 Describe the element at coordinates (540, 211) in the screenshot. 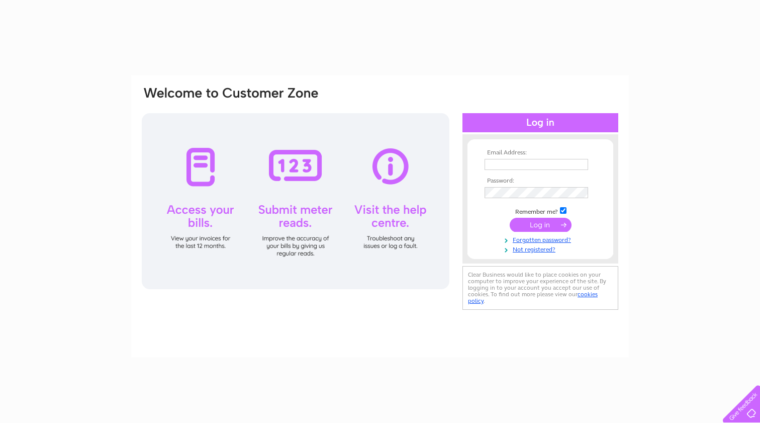

I see `td: Remember me?` at that location.